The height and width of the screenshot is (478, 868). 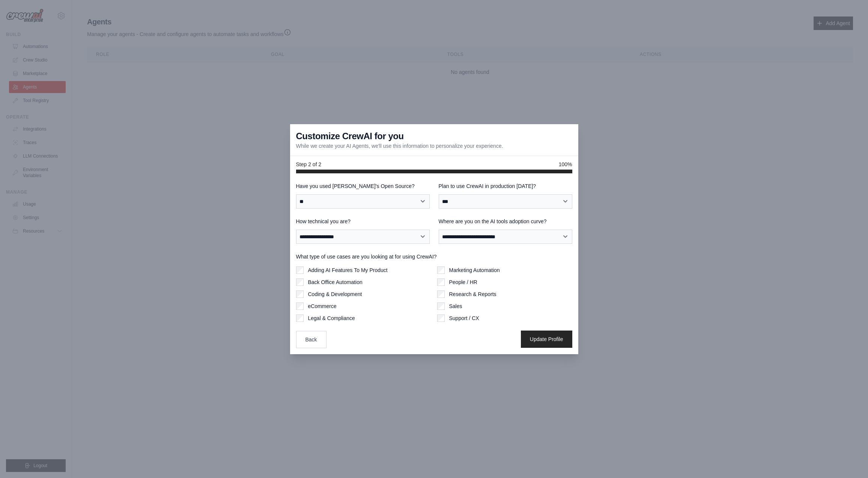 What do you see at coordinates (350, 136) in the screenshot?
I see `h3: Customize CrewAI for you` at bounding box center [350, 136].